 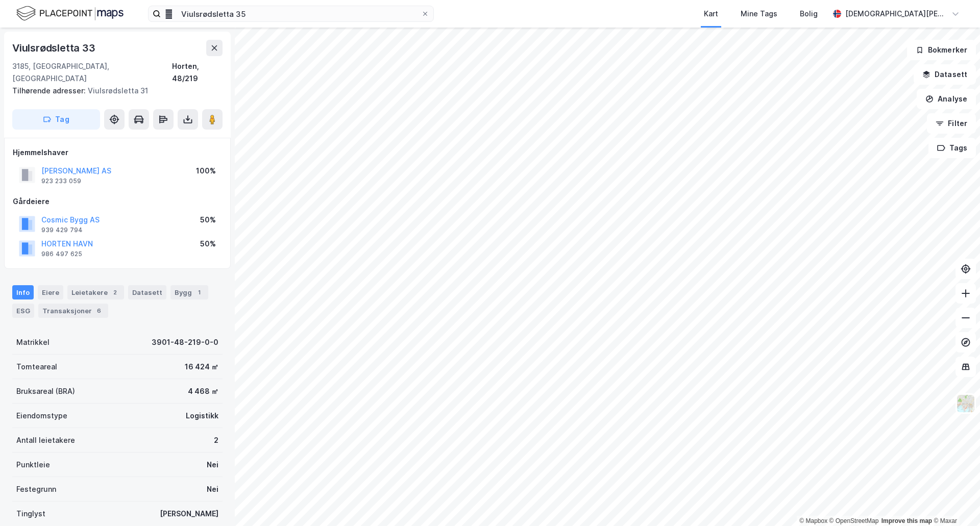 What do you see at coordinates (46, 440) in the screenshot?
I see `div: Antall leietakere` at bounding box center [46, 440].